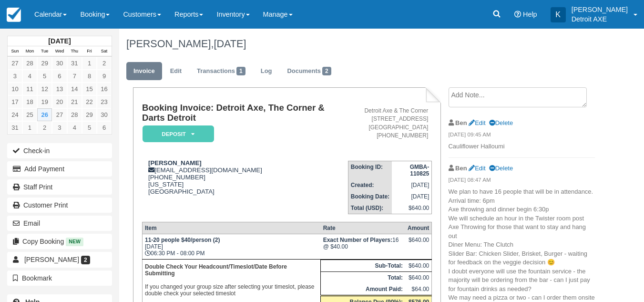 The width and height of the screenshot is (644, 302). Describe the element at coordinates (59, 89) in the screenshot. I see `a: 13` at that location.